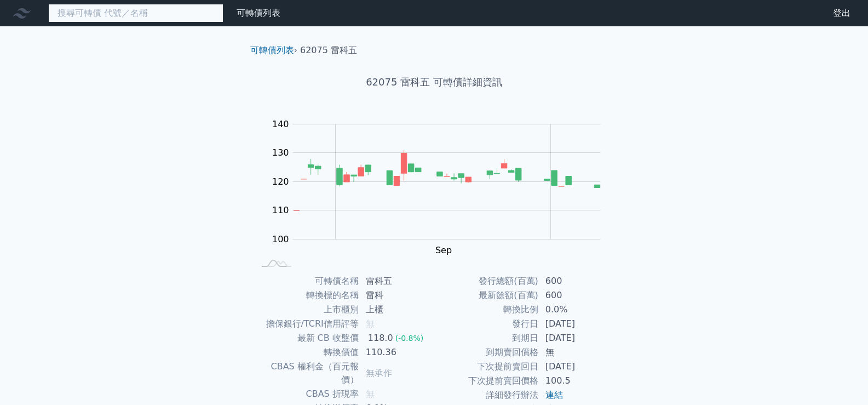 The height and width of the screenshot is (405, 868). What do you see at coordinates (280, 124) in the screenshot?
I see `tspan: 140` at bounding box center [280, 124].